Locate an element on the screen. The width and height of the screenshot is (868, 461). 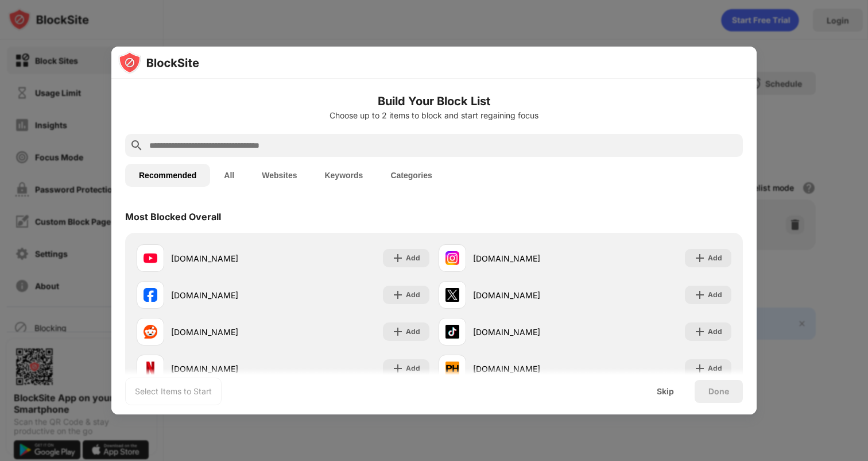
button: Categories is located at coordinates (411, 175).